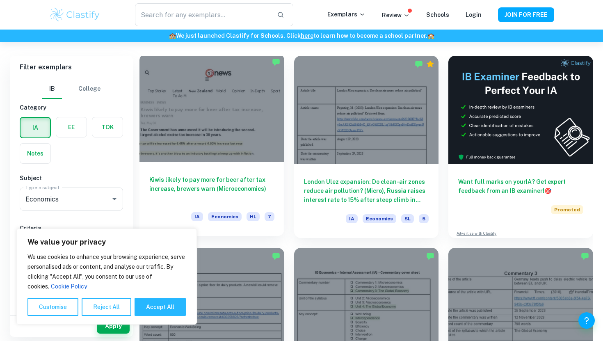 The width and height of the screenshot is (603, 341). Describe the element at coordinates (71, 107) in the screenshot. I see `h6: Category` at that location.